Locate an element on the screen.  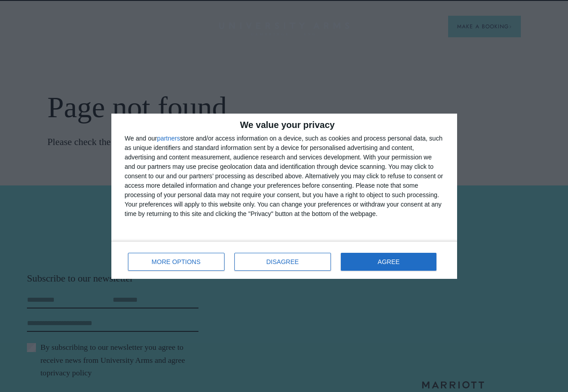
span: DISAGREE is located at coordinates (282, 262).